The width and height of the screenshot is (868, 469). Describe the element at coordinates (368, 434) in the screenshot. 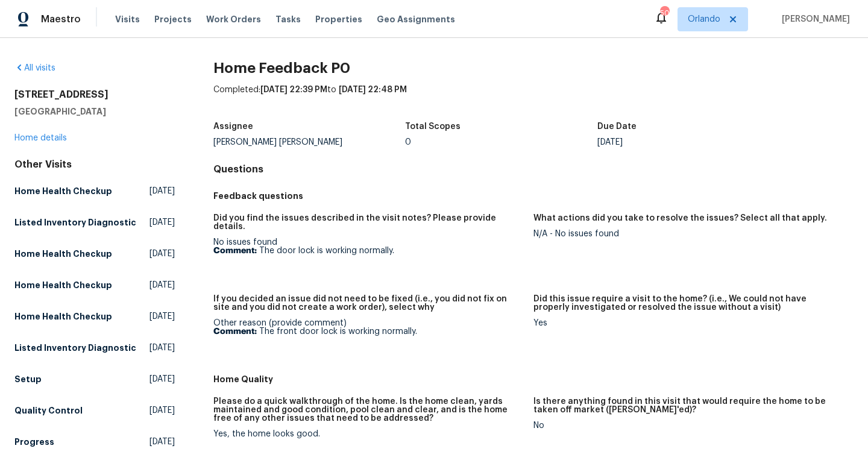

I see `div: Yes, the home looks good.` at that location.